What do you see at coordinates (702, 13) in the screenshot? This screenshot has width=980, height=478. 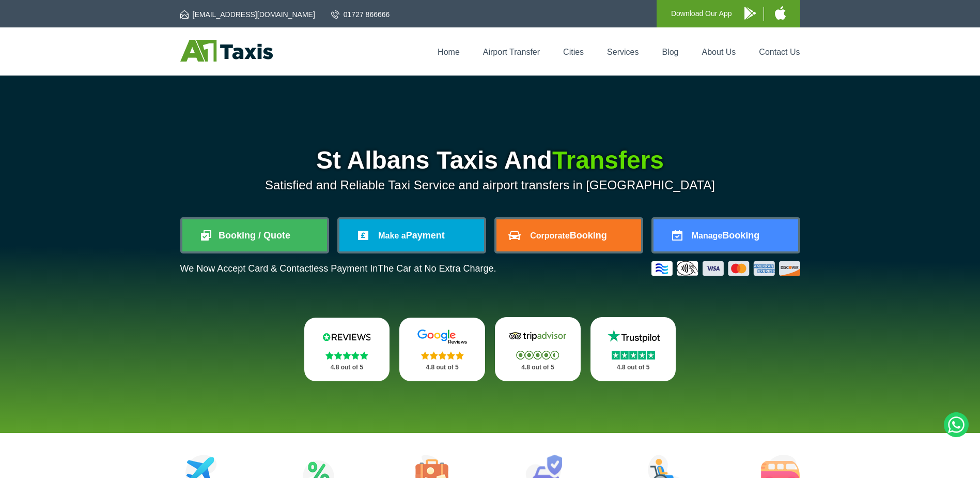 I see `p: Download Our App` at bounding box center [702, 13].